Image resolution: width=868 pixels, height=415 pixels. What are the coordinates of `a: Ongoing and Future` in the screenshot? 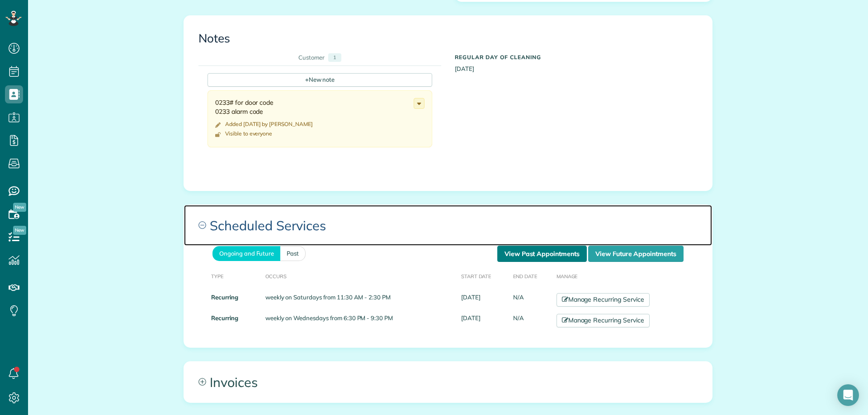 It's located at (246, 253).